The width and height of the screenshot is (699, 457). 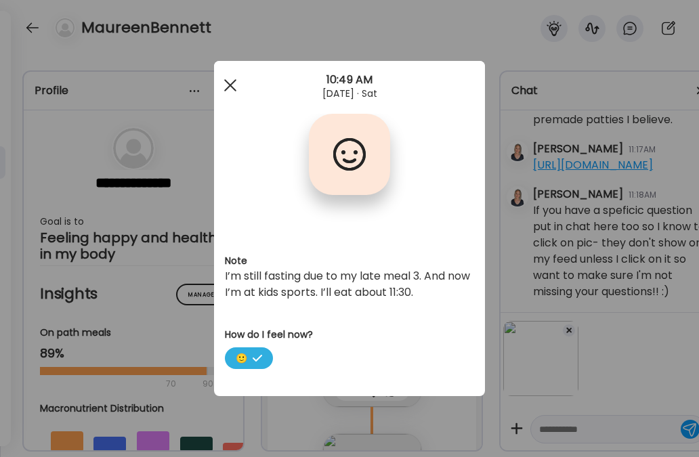 I want to click on h3: Note, so click(x=350, y=261).